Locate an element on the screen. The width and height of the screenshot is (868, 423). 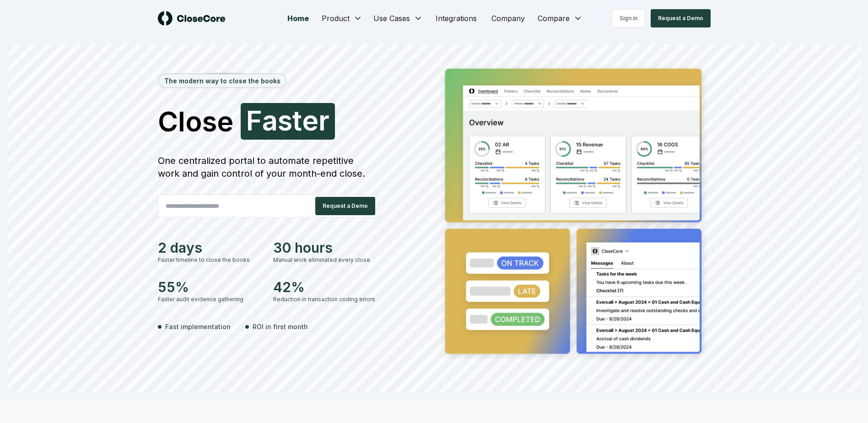
img: logo is located at coordinates (192, 18).